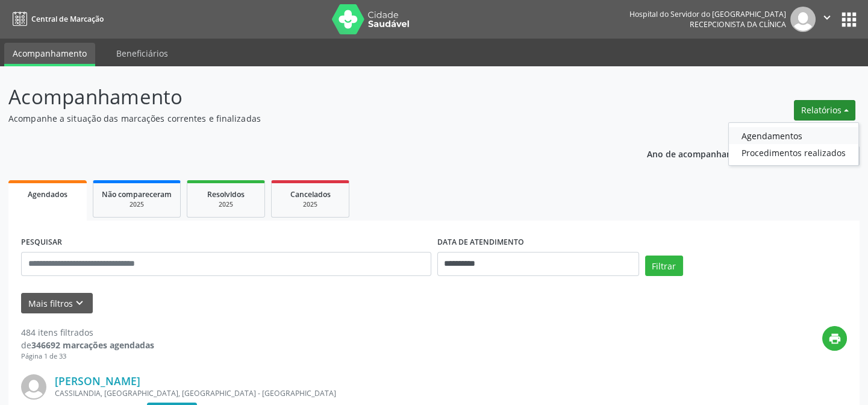 This screenshot has height=405, width=868. I want to click on label: PESQUISAR, so click(42, 242).